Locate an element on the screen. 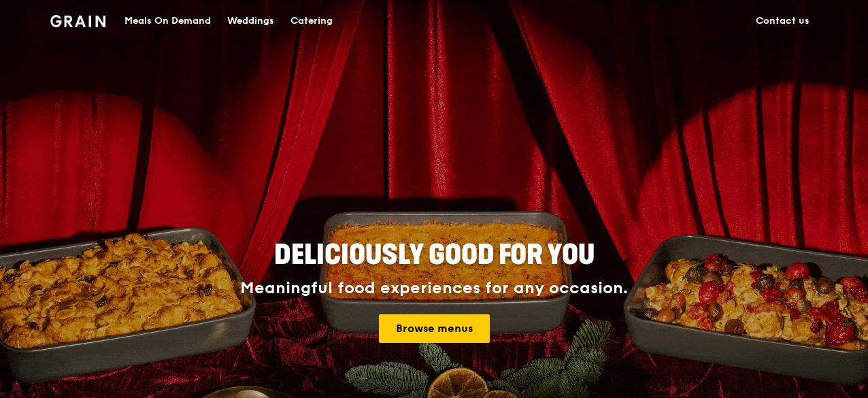 This screenshot has height=398, width=868. a: Catering is located at coordinates (311, 21).